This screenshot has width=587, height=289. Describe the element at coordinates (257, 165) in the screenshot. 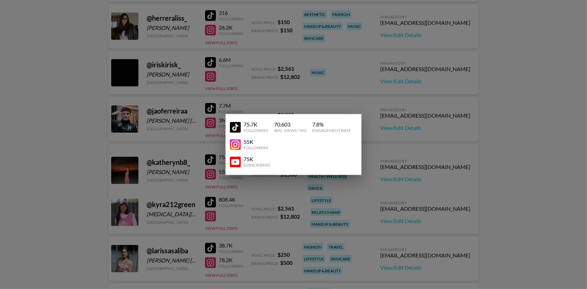

I see `div: Subscribers` at that location.